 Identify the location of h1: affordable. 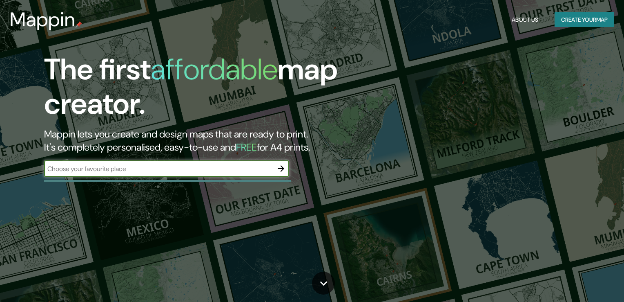
(214, 69).